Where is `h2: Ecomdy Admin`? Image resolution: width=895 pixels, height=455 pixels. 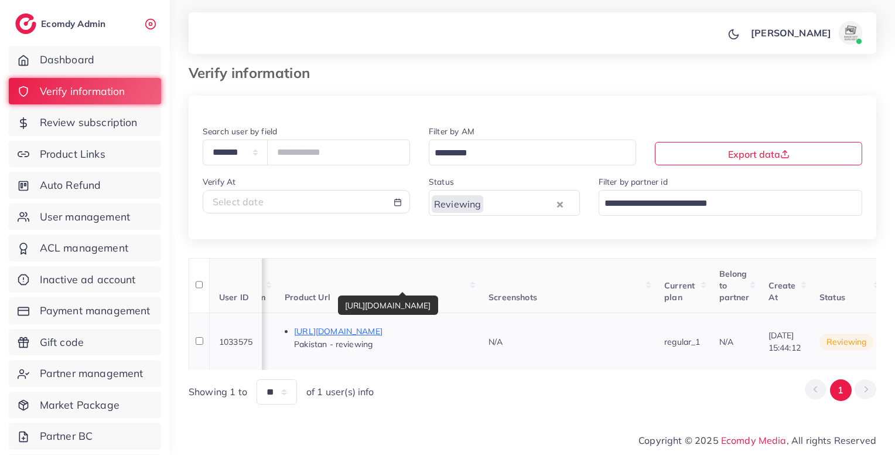
h2: Ecomdy Admin is located at coordinates (74, 23).